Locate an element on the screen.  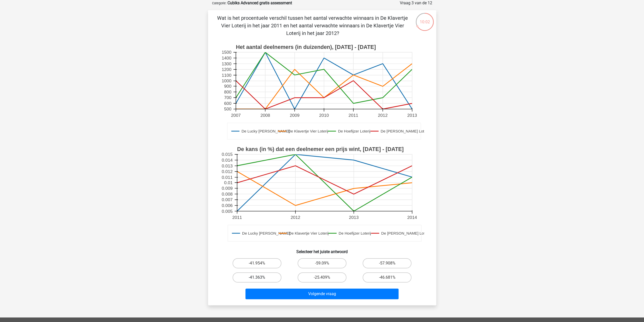
text: 0.007 is located at coordinates (227, 200).